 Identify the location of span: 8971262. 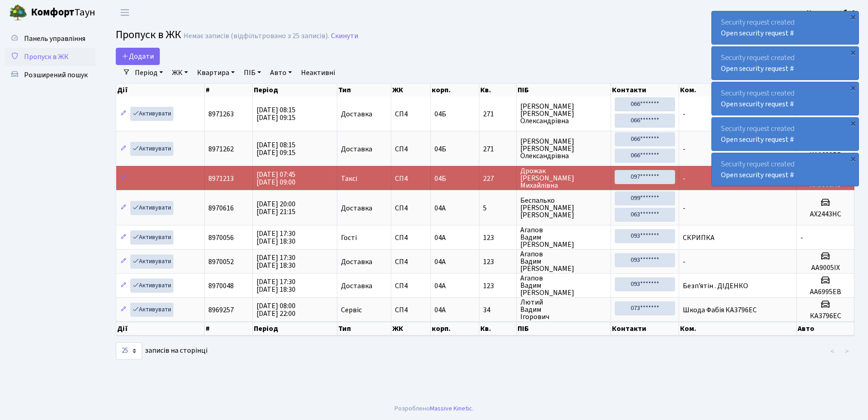
(221, 149).